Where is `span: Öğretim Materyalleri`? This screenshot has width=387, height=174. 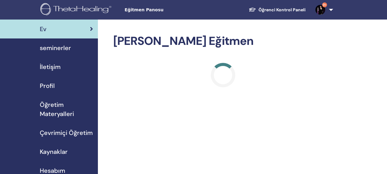
span: Öğretim Materyalleri is located at coordinates (66, 109).